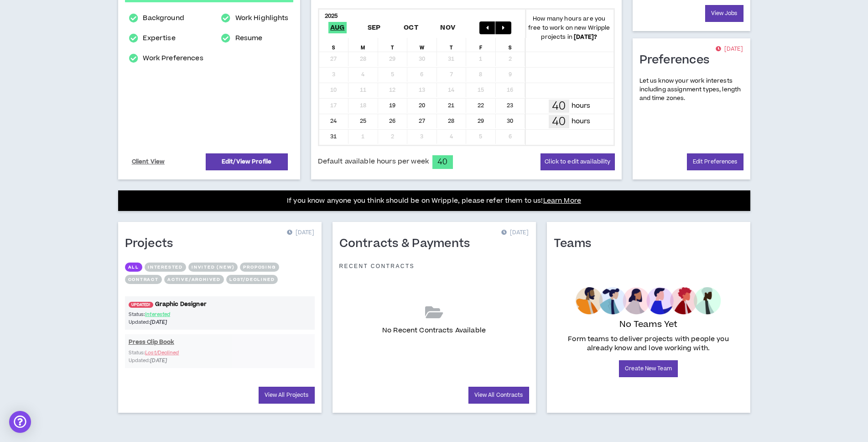 This screenshot has height=442, width=868. Describe the element at coordinates (331, 16) in the screenshot. I see `b: 2025` at that location.